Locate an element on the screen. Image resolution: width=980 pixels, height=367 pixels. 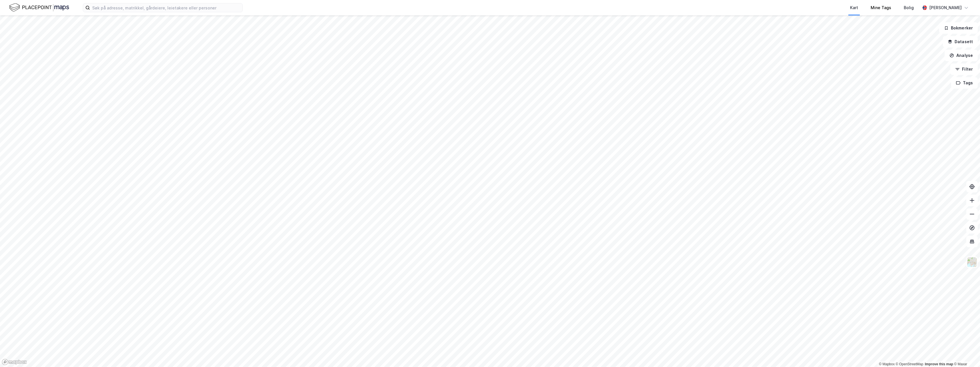
div: Mine Tags is located at coordinates (881, 8).